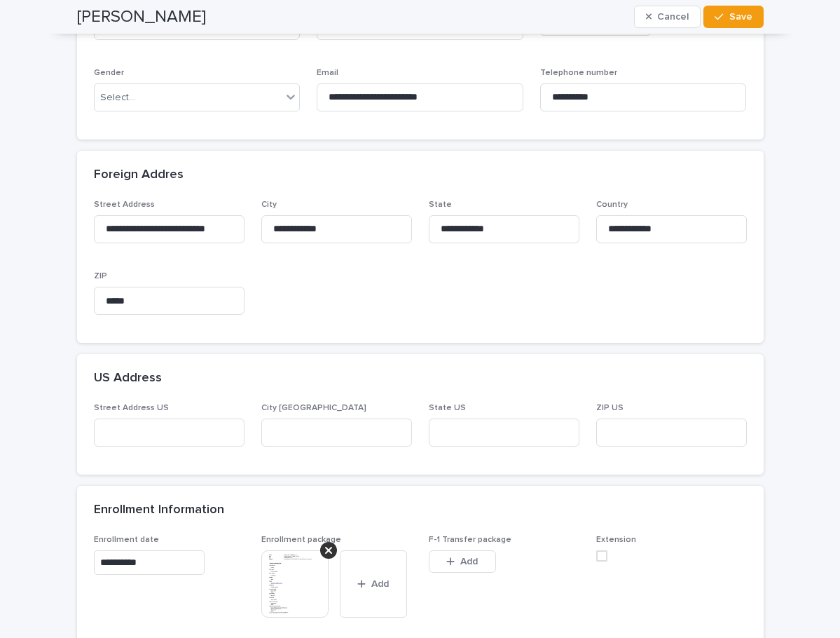  Describe the element at coordinates (328, 73) in the screenshot. I see `span: Email` at that location.